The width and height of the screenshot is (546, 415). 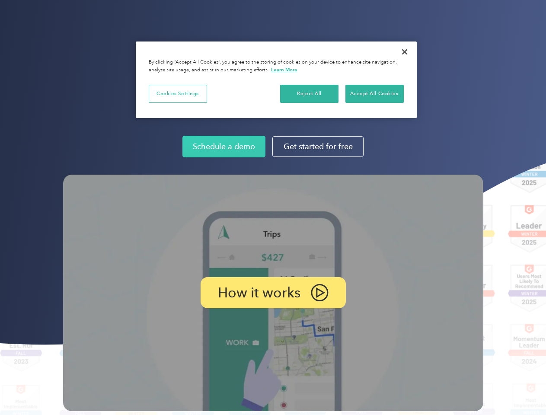 I want to click on button: Cookies Settings, so click(x=178, y=94).